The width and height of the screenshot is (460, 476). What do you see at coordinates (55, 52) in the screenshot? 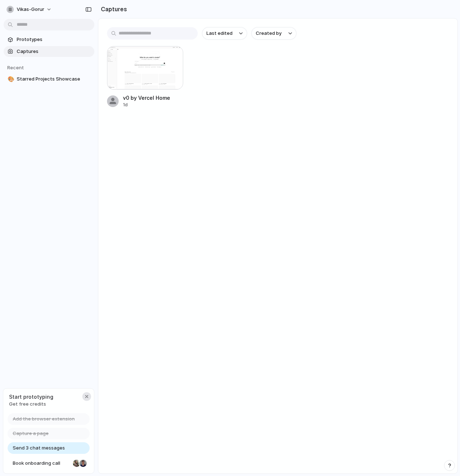
I see `span: Captures` at bounding box center [55, 52].